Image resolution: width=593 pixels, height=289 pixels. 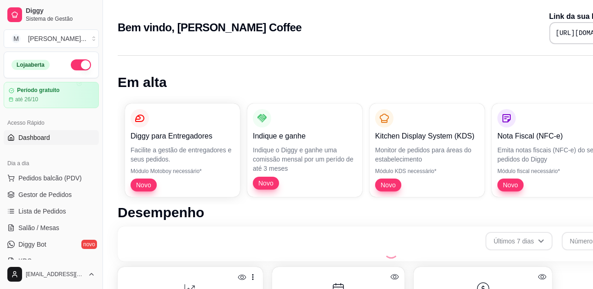 What do you see at coordinates (427, 171) in the screenshot?
I see `p: Módulo KDS necessário*` at bounding box center [427, 171].